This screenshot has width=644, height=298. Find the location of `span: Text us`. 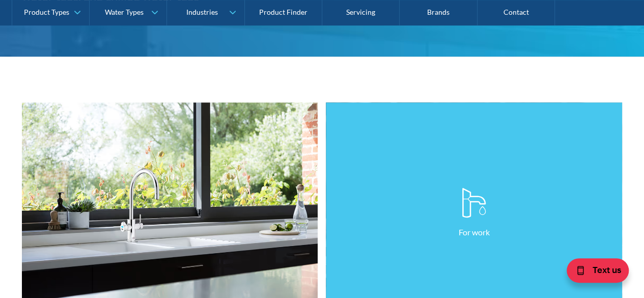

span: Text us is located at coordinates (64, 22).